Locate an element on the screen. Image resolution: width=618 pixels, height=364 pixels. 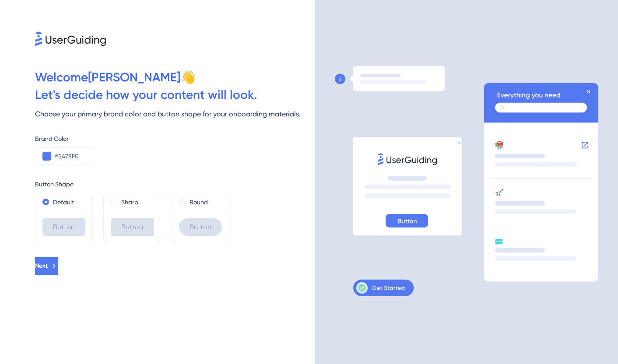
div: Choose your primary brand color and button shape for your onboarding materials. is located at coordinates (175, 114).